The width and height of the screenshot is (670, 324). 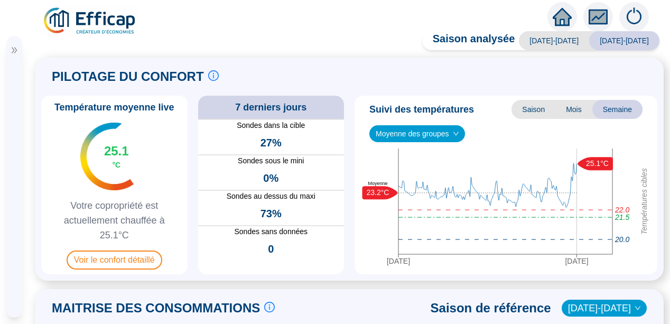 I want to click on span: home, so click(x=563, y=17).